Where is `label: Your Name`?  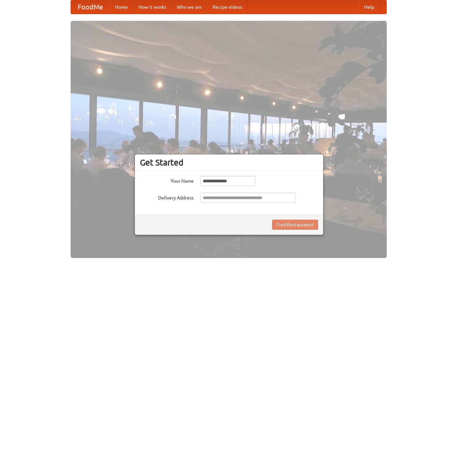
label: Your Name is located at coordinates (167, 180).